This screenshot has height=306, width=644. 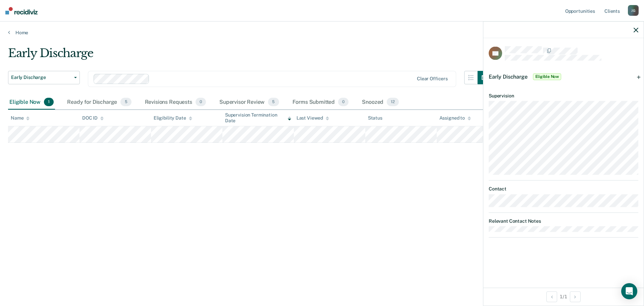 I want to click on button: Previous Opportunity, so click(x=552, y=296).